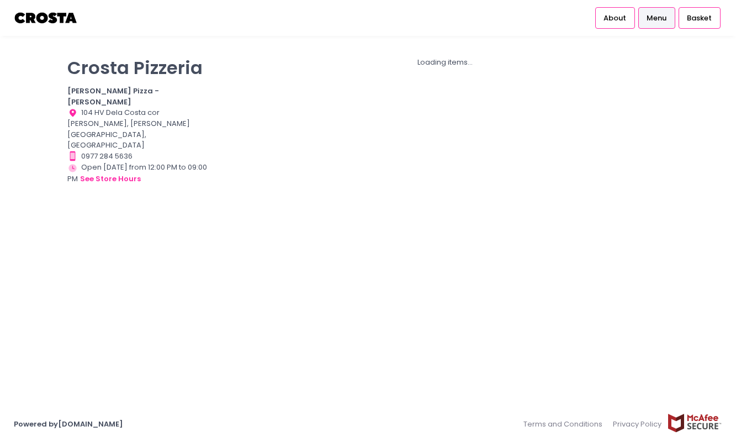  What do you see at coordinates (615, 18) in the screenshot?
I see `a: About` at bounding box center [615, 18].